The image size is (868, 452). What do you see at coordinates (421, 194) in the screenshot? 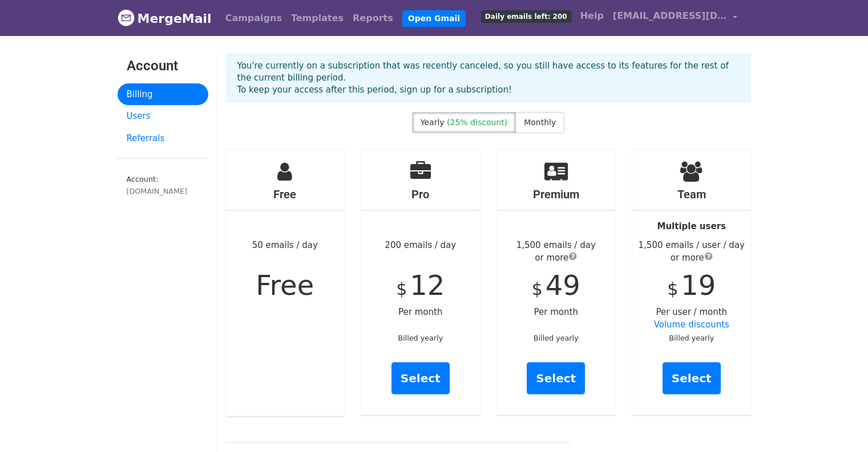
I see `h4: Pro` at bounding box center [421, 194].